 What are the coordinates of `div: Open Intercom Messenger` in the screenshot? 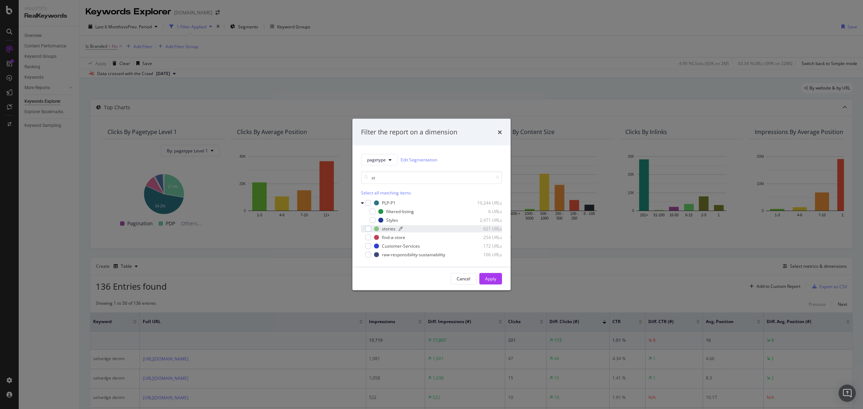 It's located at (847, 393).